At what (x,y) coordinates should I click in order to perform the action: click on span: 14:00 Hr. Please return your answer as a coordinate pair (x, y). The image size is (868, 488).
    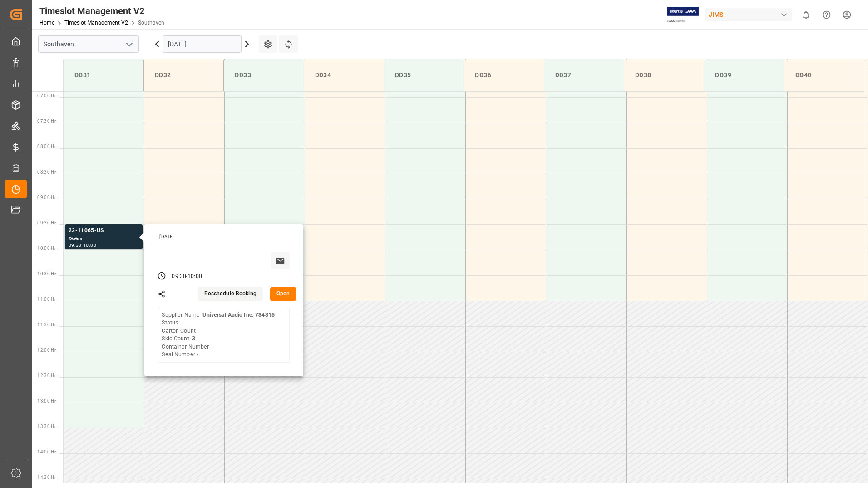
    Looking at the image, I should click on (46, 452).